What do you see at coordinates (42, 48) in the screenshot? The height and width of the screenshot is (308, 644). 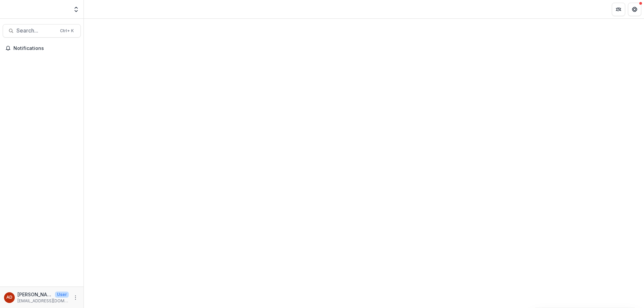 I see `button: Notifications` at bounding box center [42, 48].